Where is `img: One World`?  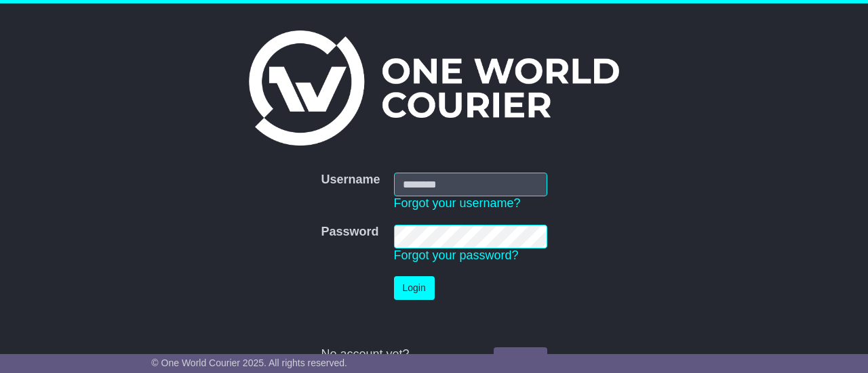 img: One World is located at coordinates (434, 88).